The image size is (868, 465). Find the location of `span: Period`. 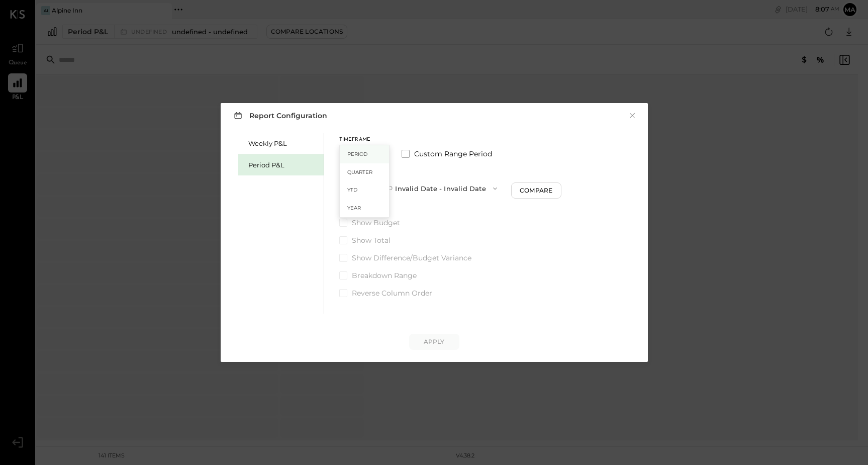

span: Period is located at coordinates (357, 154).